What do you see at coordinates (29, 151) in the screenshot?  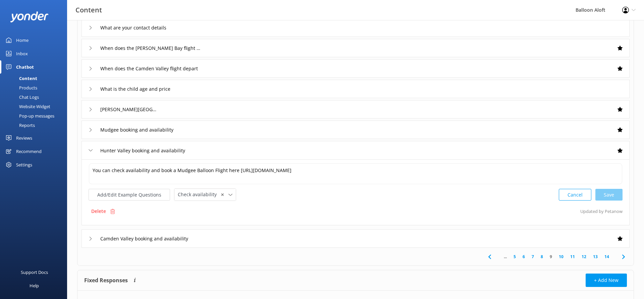 I see `div: Recommend` at bounding box center [29, 151].